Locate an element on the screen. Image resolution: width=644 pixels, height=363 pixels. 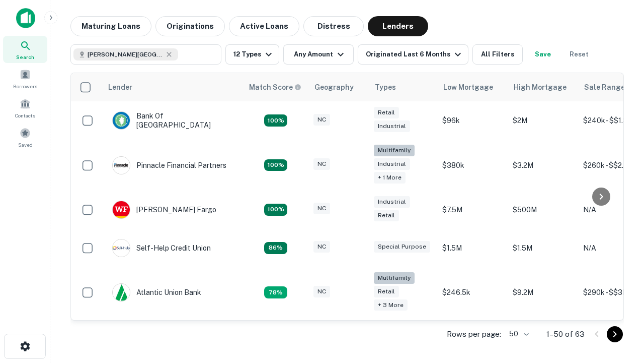
button: Any Amount is located at coordinates (318, 55).